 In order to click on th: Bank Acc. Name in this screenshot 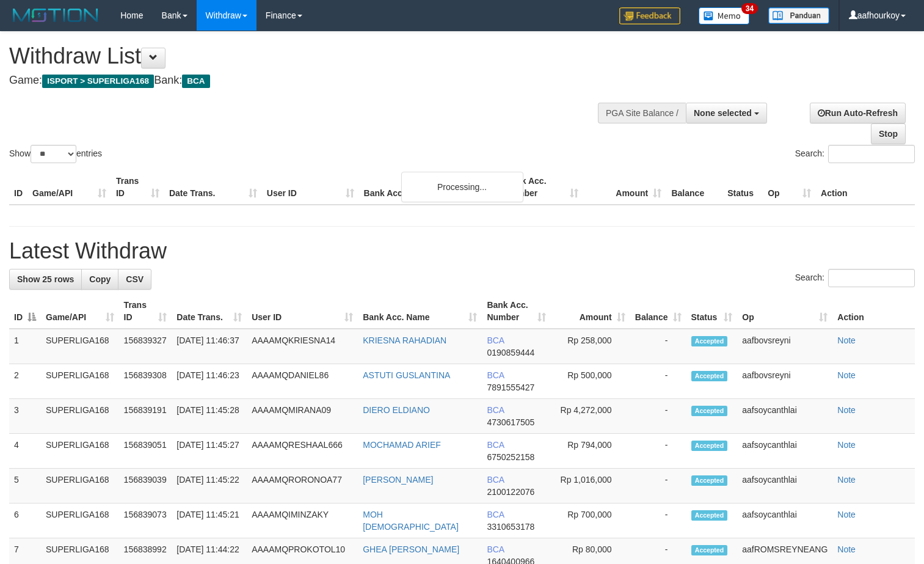, I will do `click(430, 187)`.